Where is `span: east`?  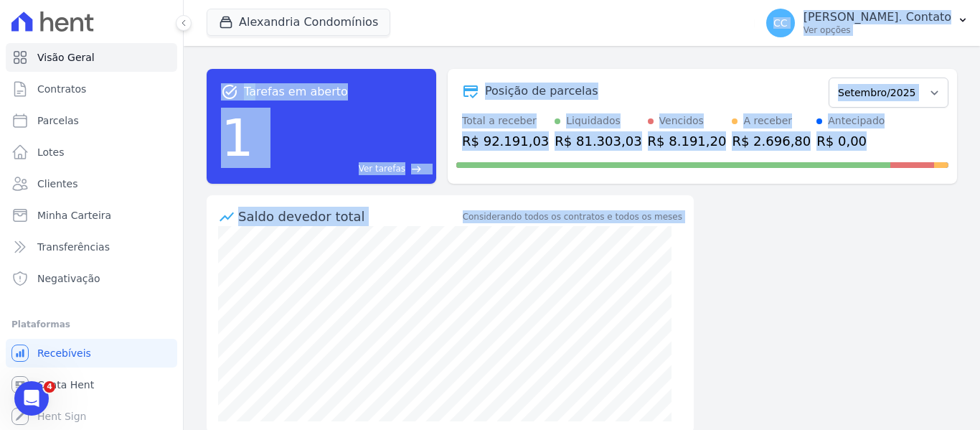
span: east is located at coordinates (416, 168).